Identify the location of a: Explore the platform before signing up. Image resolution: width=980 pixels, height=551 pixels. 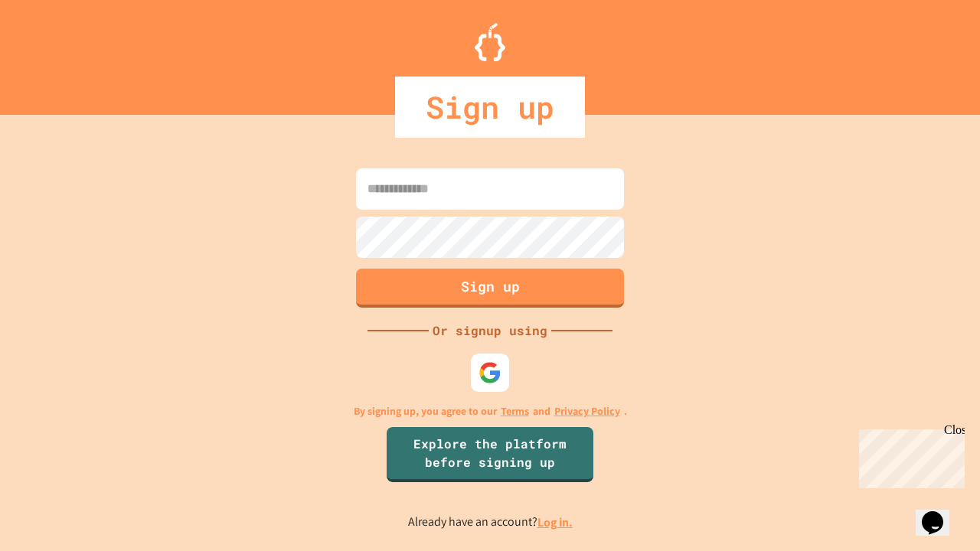
(490, 455).